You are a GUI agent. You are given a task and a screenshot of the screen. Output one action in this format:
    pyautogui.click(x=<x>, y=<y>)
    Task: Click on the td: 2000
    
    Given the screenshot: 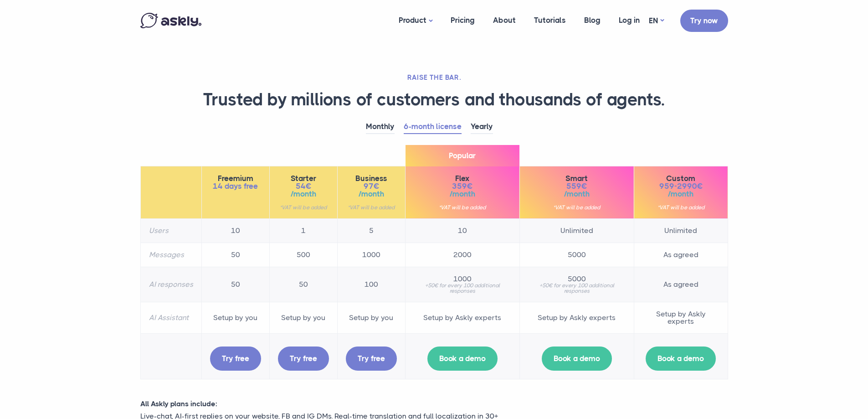 What is the action you would take?
    pyautogui.click(x=462, y=255)
    